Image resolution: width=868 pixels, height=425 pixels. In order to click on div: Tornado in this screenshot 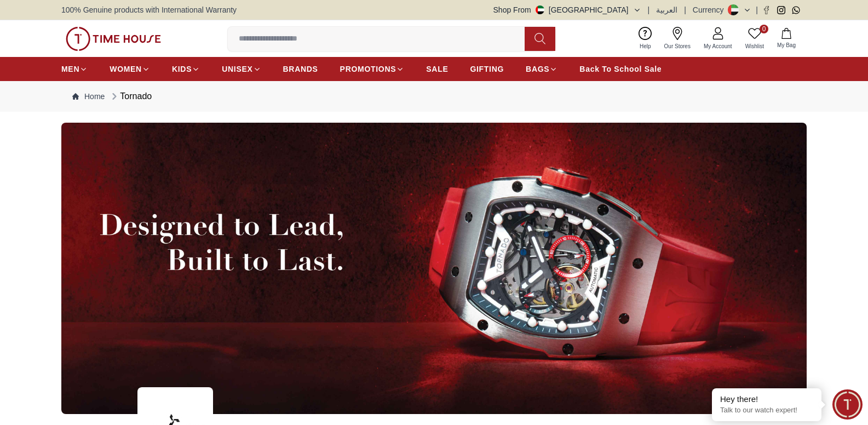, I will do `click(130, 97)`.